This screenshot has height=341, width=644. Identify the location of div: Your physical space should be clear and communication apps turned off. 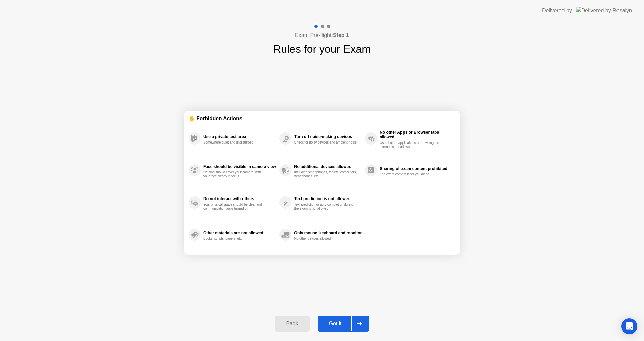
(235, 207).